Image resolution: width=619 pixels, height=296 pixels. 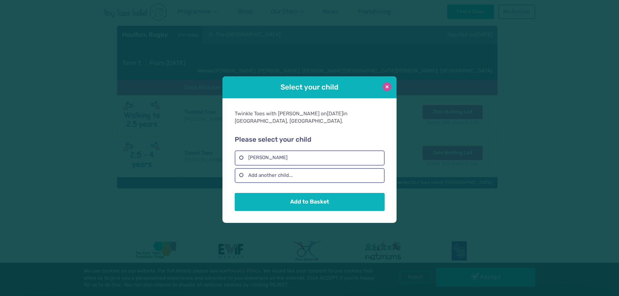 I want to click on button: Add to Basket, so click(x=310, y=202).